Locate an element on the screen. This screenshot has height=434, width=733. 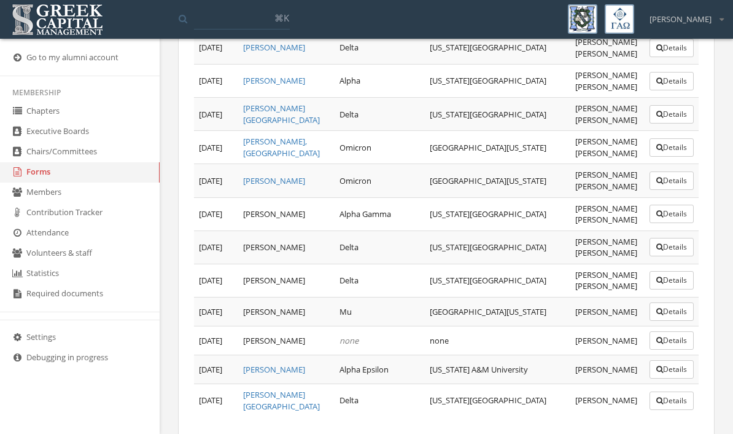
td: Alpha Epsilon is located at coordinates (380, 368).